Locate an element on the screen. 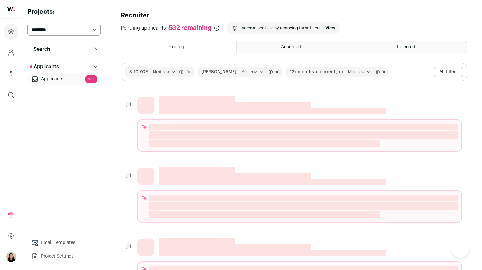 The width and height of the screenshot is (482, 270). span: Accepted is located at coordinates (291, 47).